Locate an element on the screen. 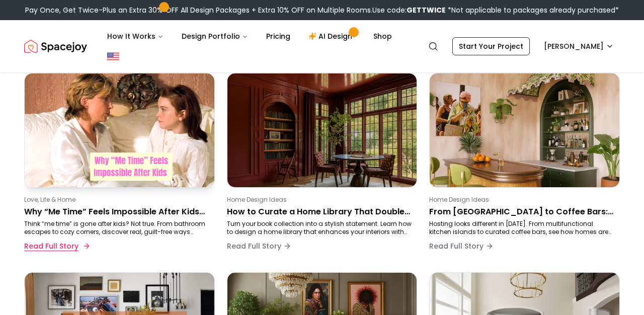 Image resolution: width=644 pixels, height=315 pixels. a: AI Design is located at coordinates (332, 36).